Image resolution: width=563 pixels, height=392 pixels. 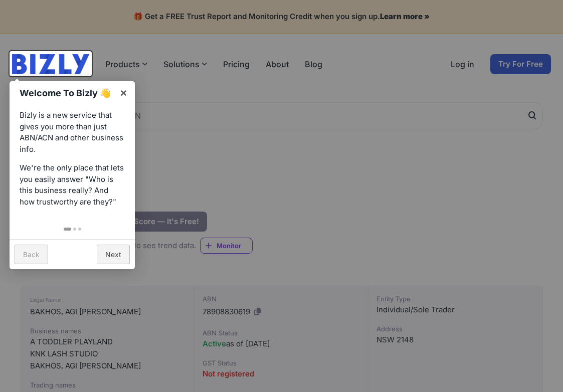 What do you see at coordinates (72, 132) in the screenshot?
I see `p: Bizly is a new service that gives you more than just ABN/ACN and other business info.` at bounding box center [72, 132].